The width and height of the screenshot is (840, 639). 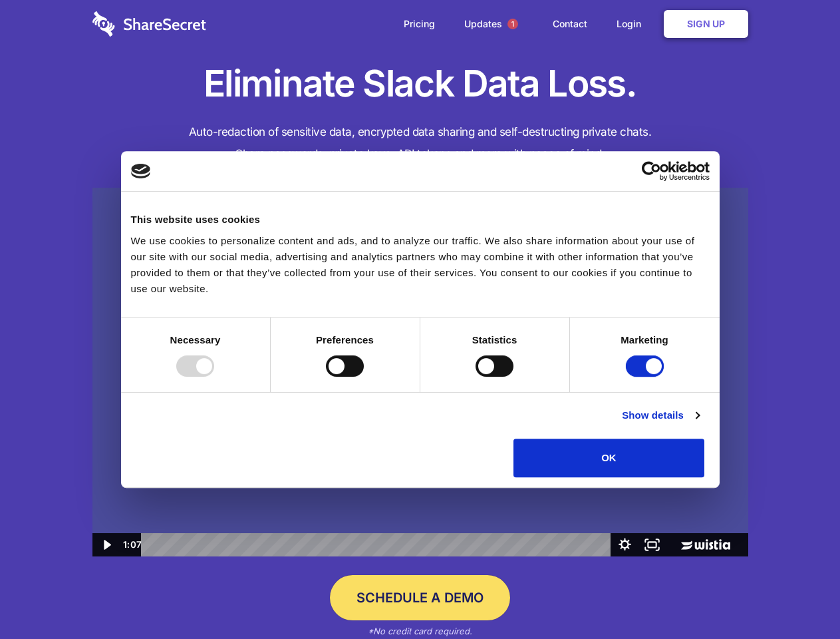 I want to click on div: This website uses cookies, so click(x=420, y=219).